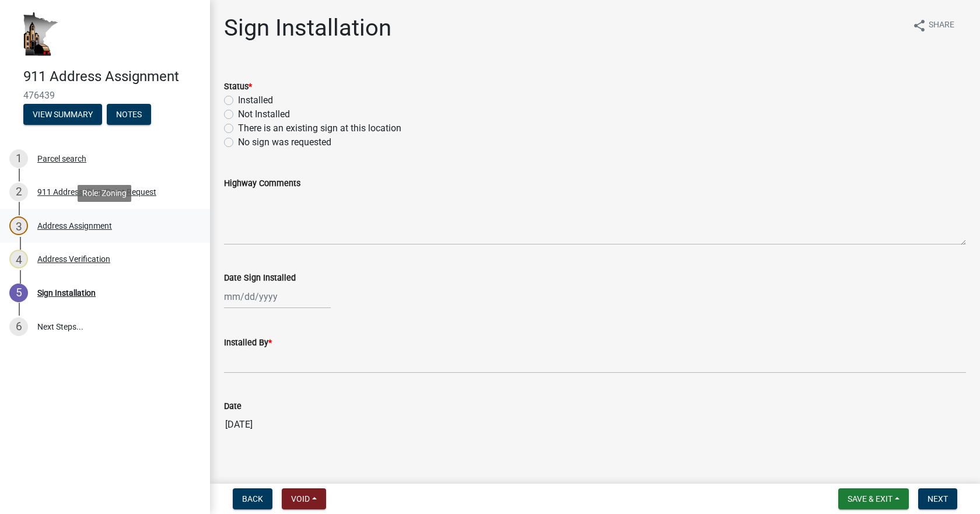 The image size is (980, 514). I want to click on label: Date Sign Installed, so click(260, 278).